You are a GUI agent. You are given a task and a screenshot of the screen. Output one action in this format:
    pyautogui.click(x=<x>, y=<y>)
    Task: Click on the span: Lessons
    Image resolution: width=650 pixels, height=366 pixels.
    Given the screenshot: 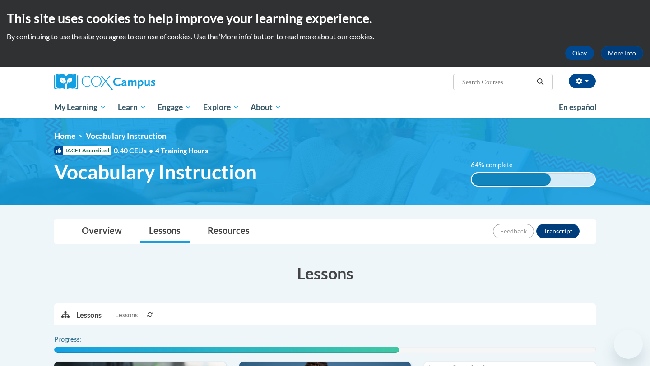 What is the action you would take?
    pyautogui.click(x=126, y=315)
    